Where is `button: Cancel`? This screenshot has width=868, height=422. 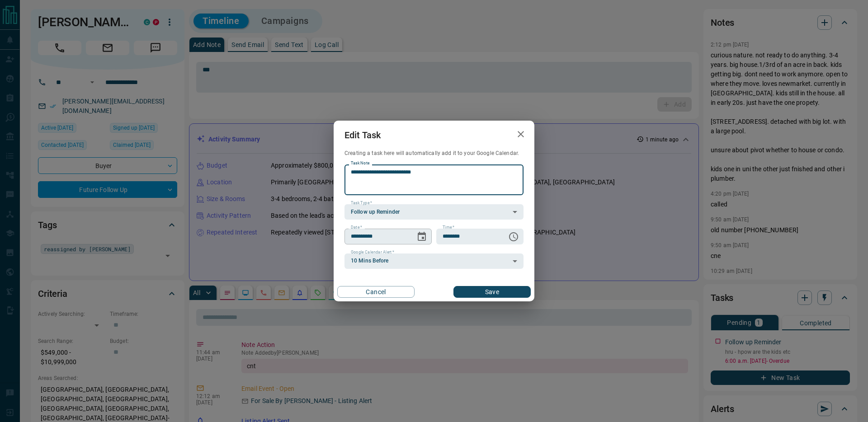
button: Cancel is located at coordinates (376, 292).